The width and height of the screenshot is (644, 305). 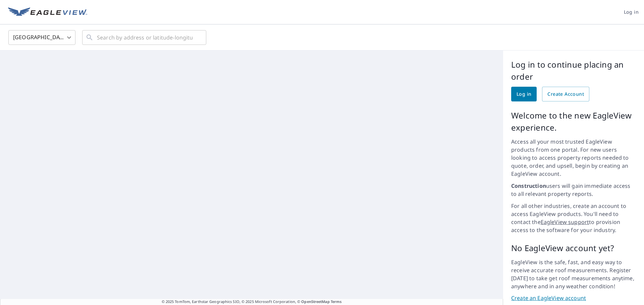 I want to click on p: Welcome to the new EagleView experience., so click(x=573, y=122).